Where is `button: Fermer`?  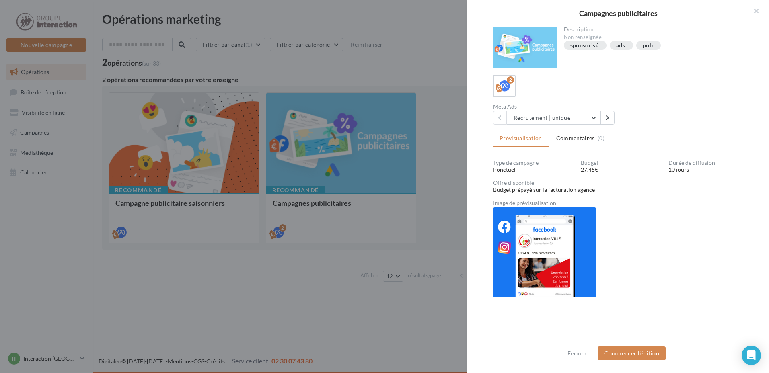 button: Fermer is located at coordinates (577, 354).